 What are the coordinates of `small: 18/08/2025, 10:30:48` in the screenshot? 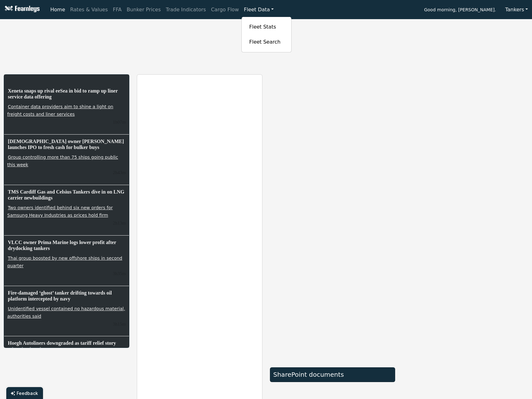 It's located at (119, 122).